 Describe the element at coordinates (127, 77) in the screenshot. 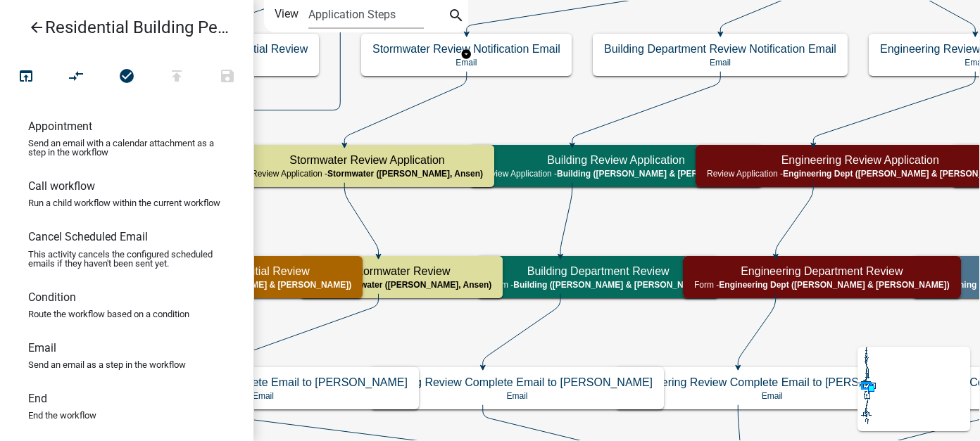

I see `button: No problems` at that location.